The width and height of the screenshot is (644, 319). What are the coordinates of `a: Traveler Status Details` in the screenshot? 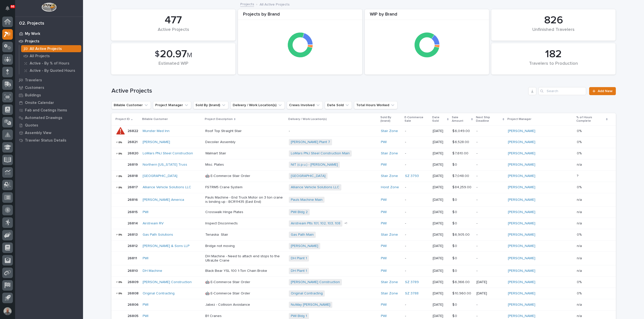 It's located at (49, 141).